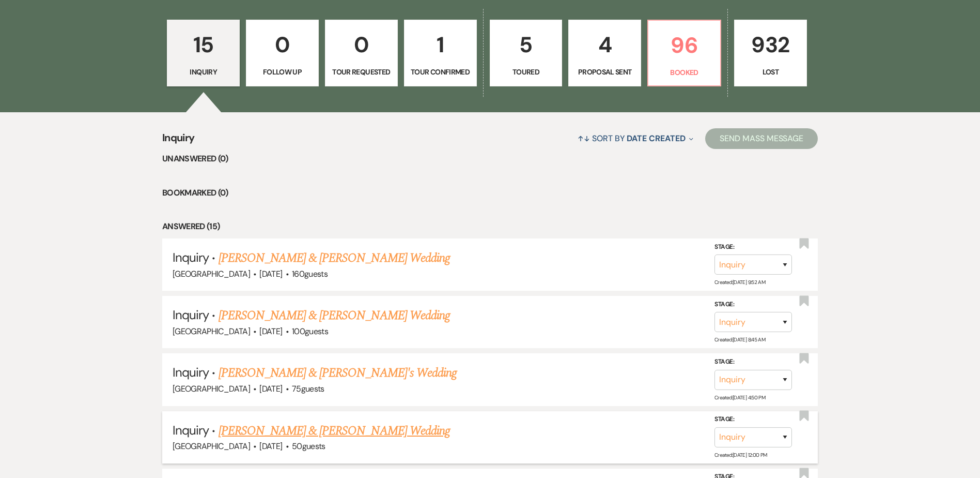 The height and width of the screenshot is (478, 980). I want to click on p: Toured, so click(526, 72).